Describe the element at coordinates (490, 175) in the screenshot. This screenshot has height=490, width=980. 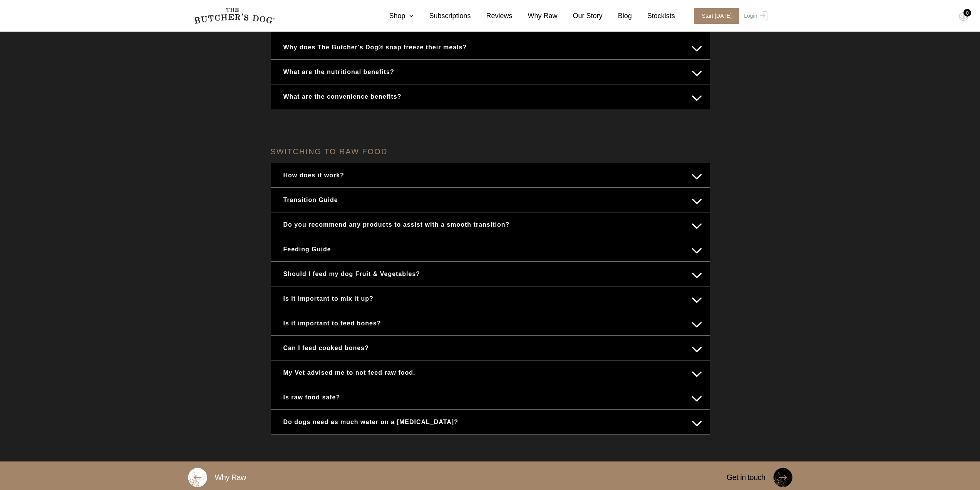
I see `button: How does it work?` at that location.